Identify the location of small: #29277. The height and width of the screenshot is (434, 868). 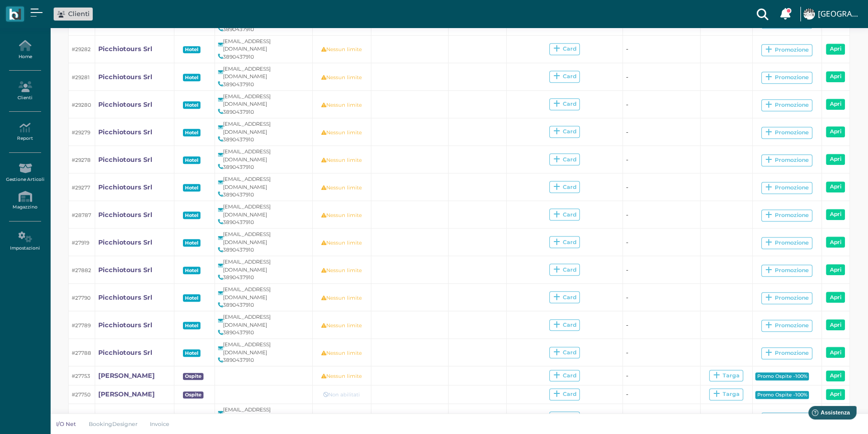
(81, 187).